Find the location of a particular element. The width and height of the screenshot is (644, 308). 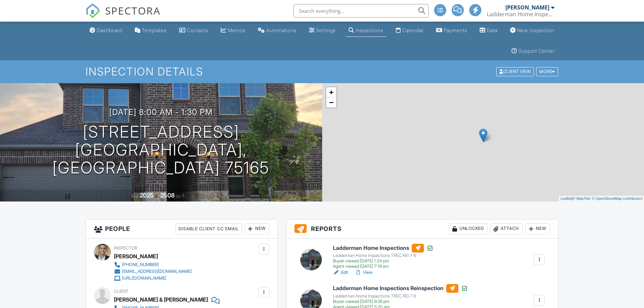

span: Inspector is located at coordinates (126, 248).